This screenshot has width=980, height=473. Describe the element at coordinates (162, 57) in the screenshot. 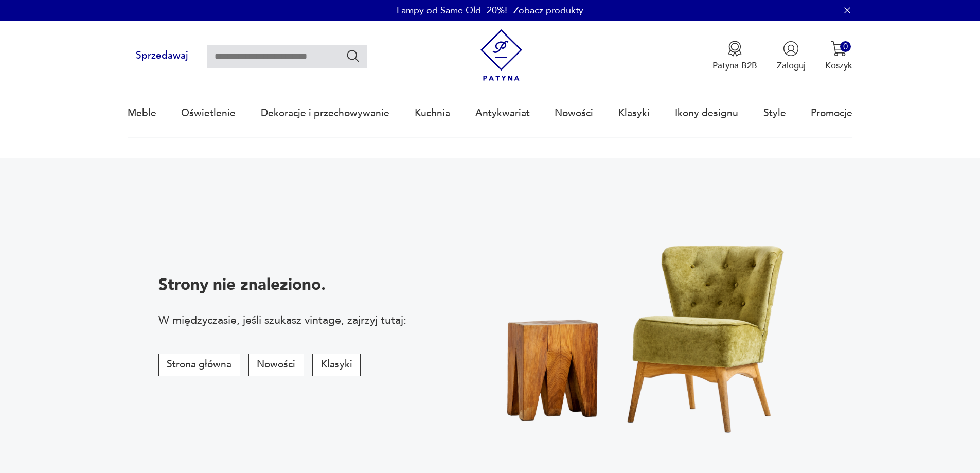

I see `a: Sprzedawaj` at that location.